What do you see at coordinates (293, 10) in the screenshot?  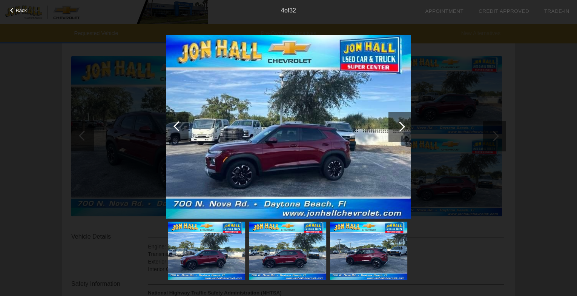 I see `span: 32` at bounding box center [293, 10].